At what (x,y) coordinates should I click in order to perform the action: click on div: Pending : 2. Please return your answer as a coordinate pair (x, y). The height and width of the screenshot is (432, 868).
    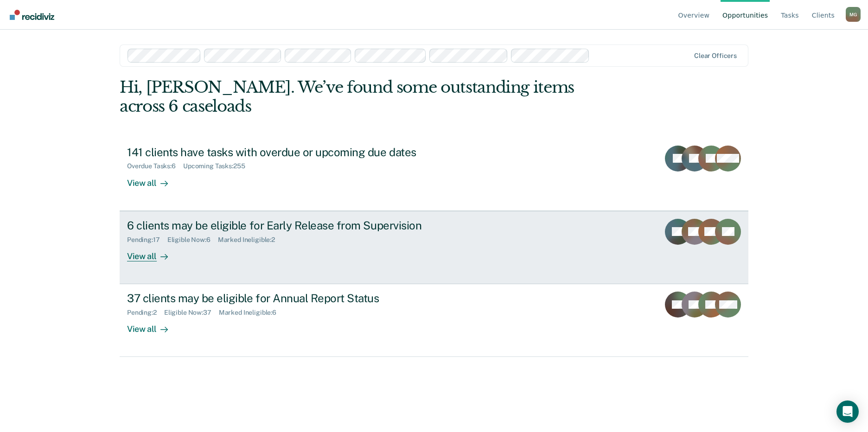
    Looking at the image, I should click on (146, 312).